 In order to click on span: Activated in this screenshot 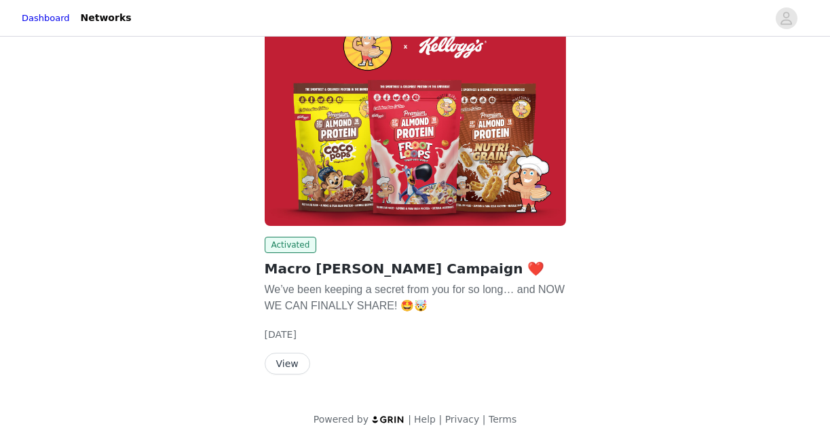, I will do `click(290, 245)`.